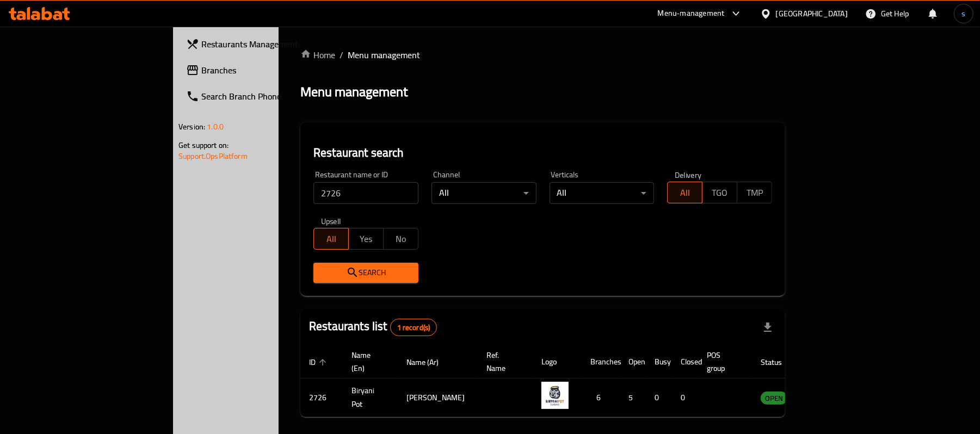 The height and width of the screenshot is (434, 980). Describe the element at coordinates (723, 361) in the screenshot. I see `span: POS group` at that location.